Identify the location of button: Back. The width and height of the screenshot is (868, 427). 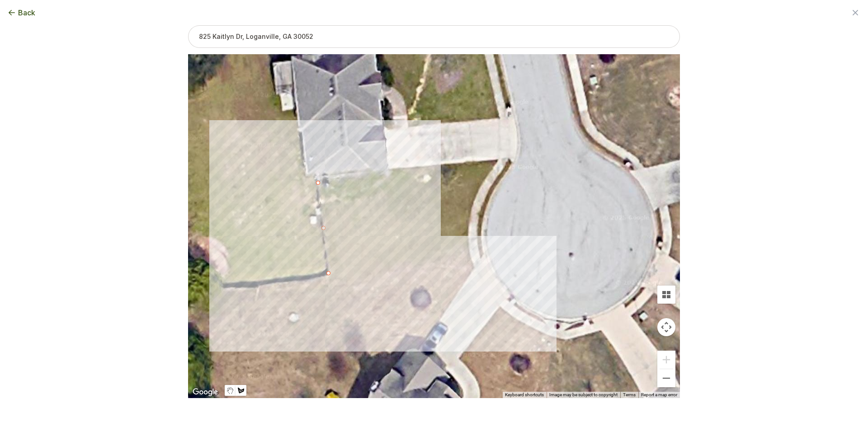
(21, 13).